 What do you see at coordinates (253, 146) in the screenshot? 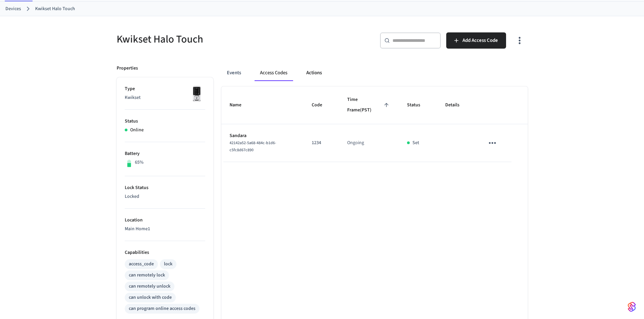
I see `span: 42142a52-5a68-484c-b1d6-c5fc8d67c890` at bounding box center [253, 146].